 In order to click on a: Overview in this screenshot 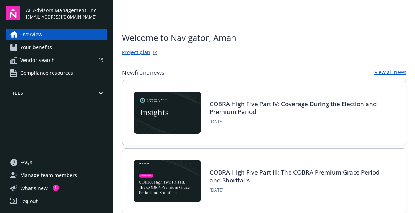, I will do `click(57, 34)`.